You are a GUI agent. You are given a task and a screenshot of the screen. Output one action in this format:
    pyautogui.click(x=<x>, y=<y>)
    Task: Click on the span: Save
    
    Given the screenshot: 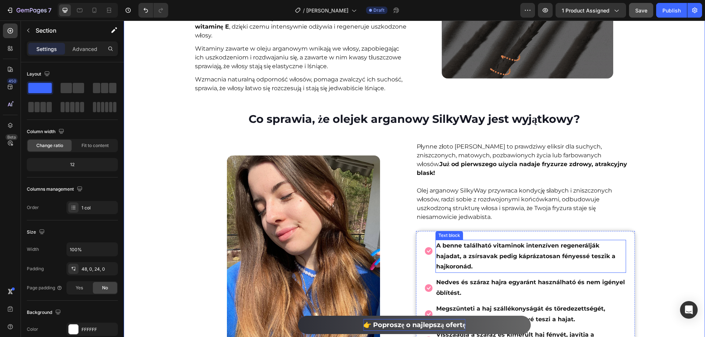 What is the action you would take?
    pyautogui.click(x=641, y=10)
    